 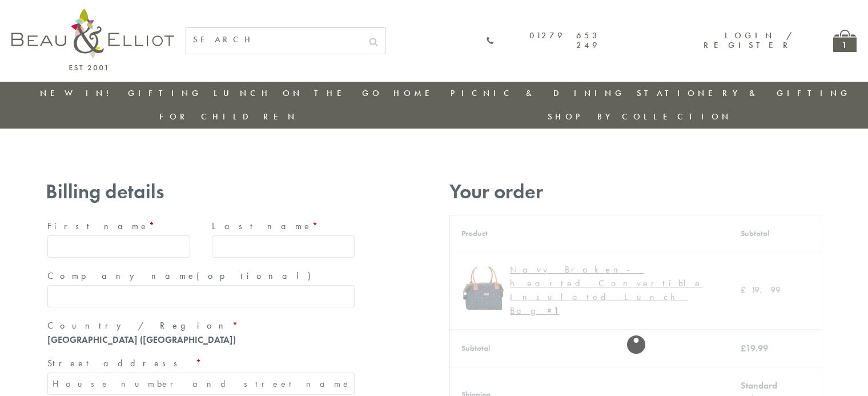 I want to click on a: Stationery & Gifting, so click(x=743, y=93).